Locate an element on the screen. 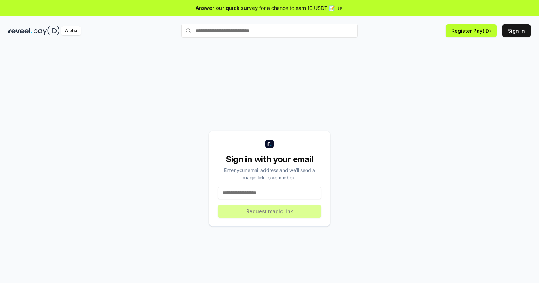 The image size is (539, 283). div: Sign in with your email is located at coordinates (269, 160).